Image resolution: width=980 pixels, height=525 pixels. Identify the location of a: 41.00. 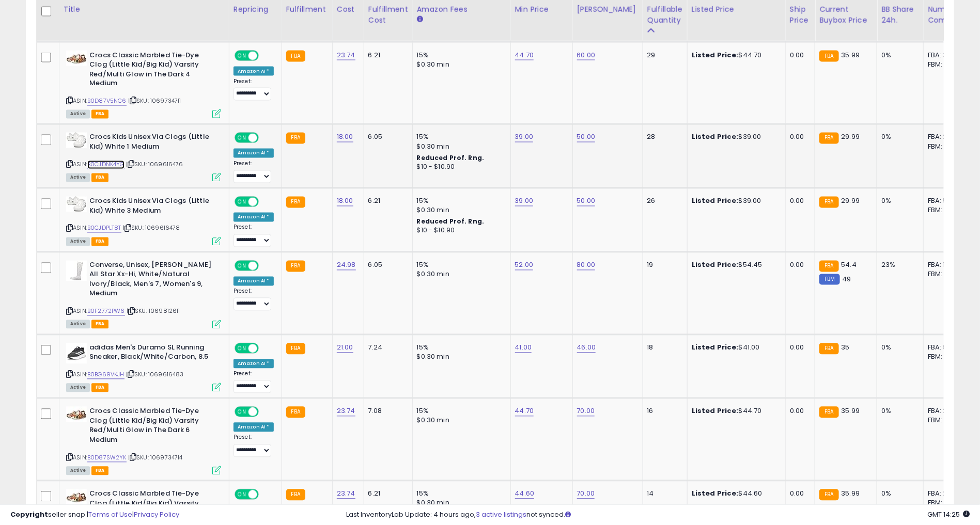
(523, 348).